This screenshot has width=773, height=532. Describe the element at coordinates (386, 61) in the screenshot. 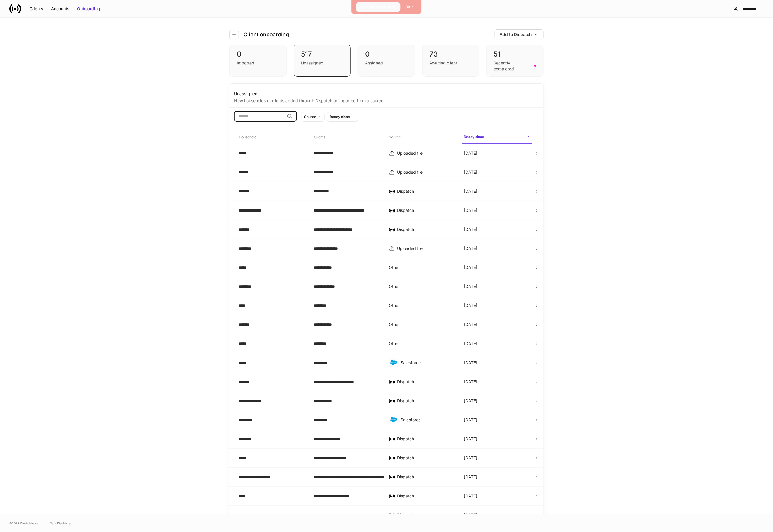

I see `div: 0Assigned` at that location.